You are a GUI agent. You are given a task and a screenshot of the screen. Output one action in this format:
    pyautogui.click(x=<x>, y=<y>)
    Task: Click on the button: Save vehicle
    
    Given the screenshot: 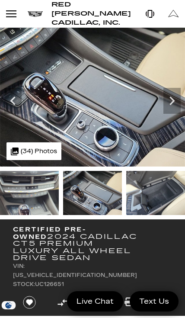 What is the action you would take?
    pyautogui.click(x=29, y=302)
    